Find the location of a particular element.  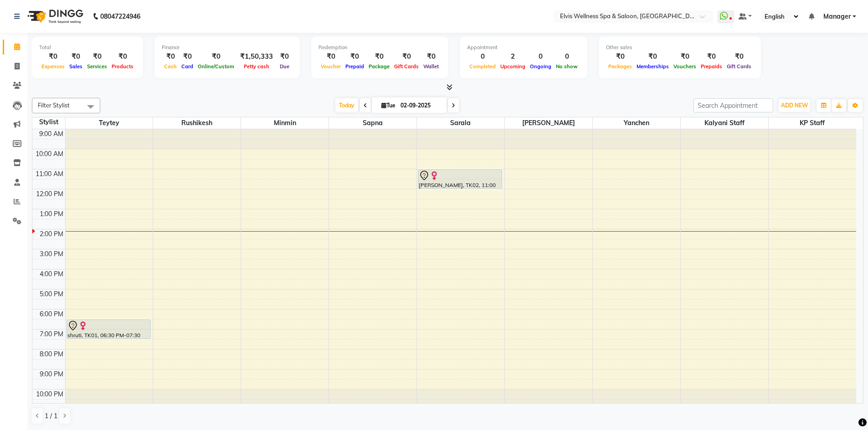

span: Sarala is located at coordinates (460, 123).